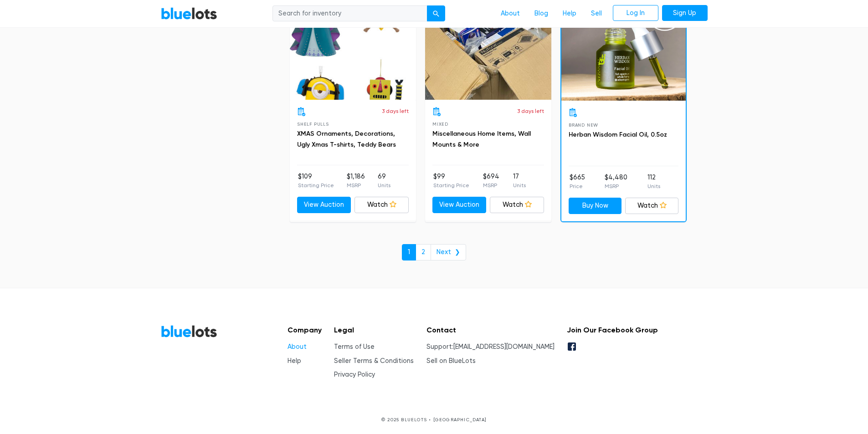  I want to click on a: Privacy Policy, so click(355, 375).